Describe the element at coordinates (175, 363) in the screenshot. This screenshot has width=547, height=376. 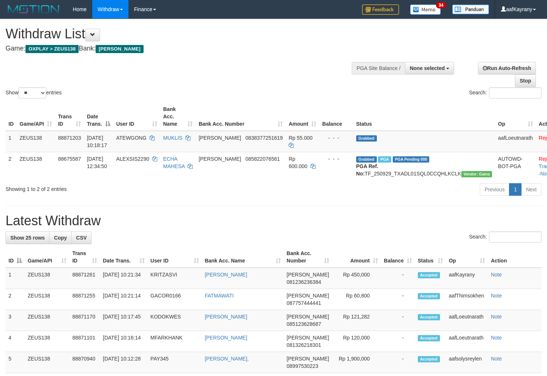
I see `td: PAY345` at that location.